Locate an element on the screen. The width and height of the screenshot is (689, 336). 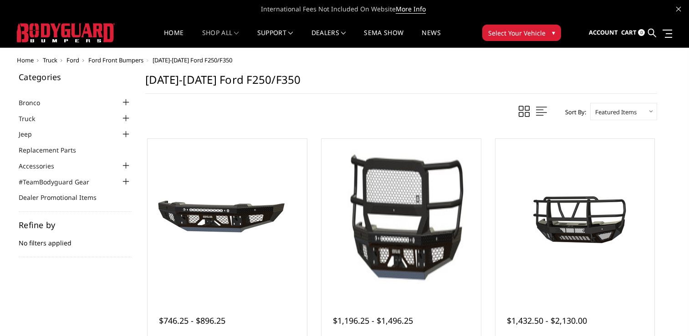
a: Ford is located at coordinates (73, 60).